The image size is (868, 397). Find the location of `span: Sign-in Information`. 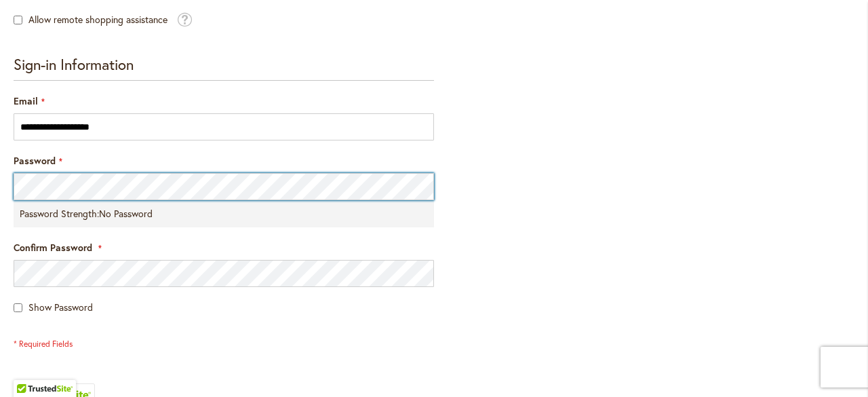

span: Sign-in Information is located at coordinates (73, 64).